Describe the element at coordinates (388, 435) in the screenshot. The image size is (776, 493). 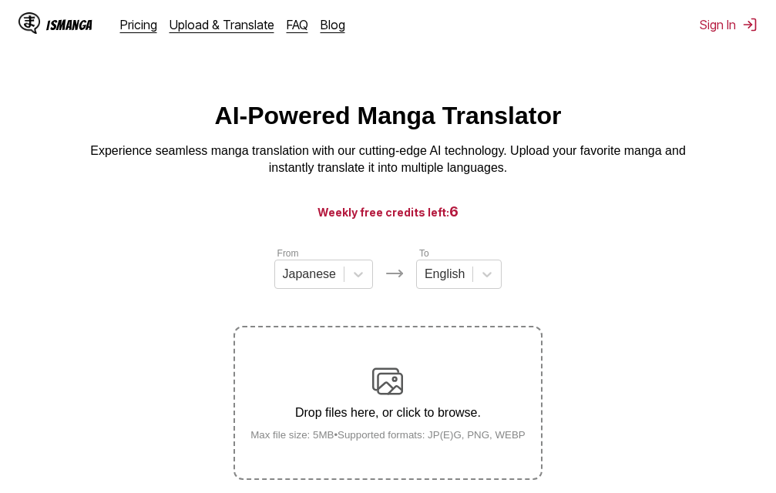
I see `small: Max file size: 5MB • Supported formats: JP(E)G, PNG, WEBP` at that location.